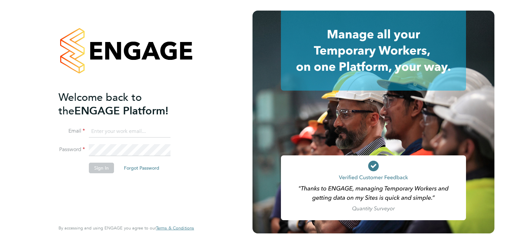 The image size is (505, 244). I want to click on span: Terms & Conditions, so click(175, 228).